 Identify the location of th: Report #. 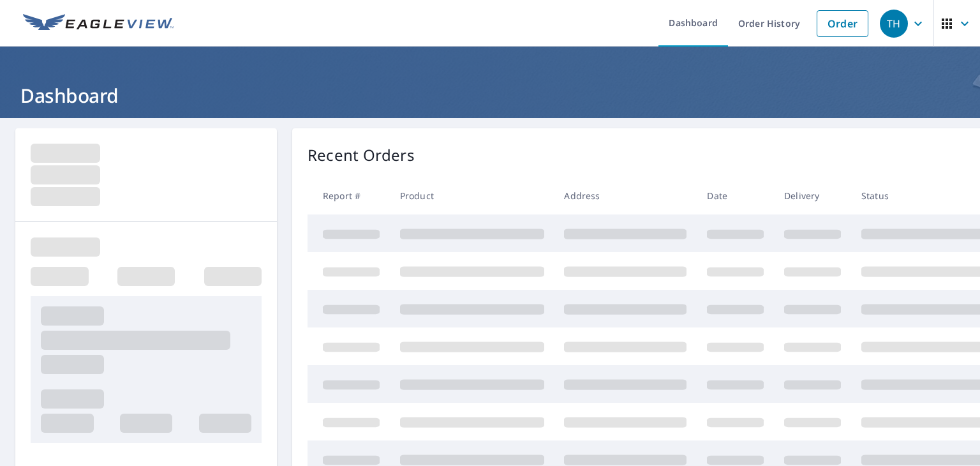
(349, 195).